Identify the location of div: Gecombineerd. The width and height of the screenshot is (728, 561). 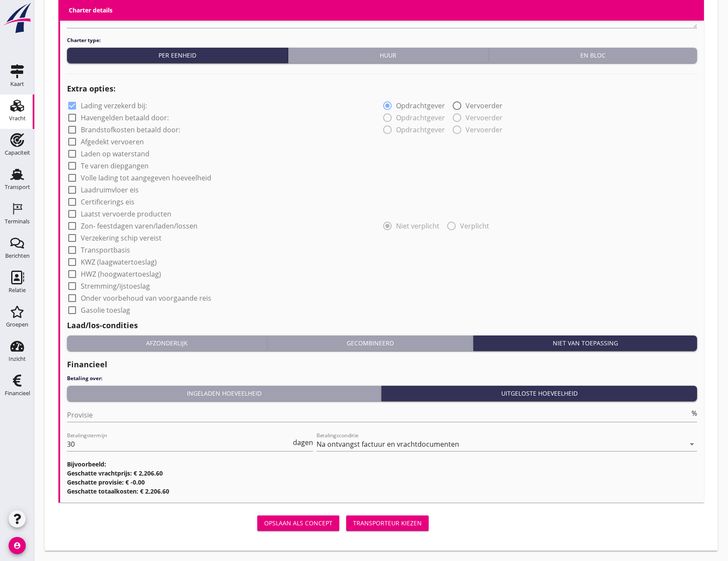
(370, 343).